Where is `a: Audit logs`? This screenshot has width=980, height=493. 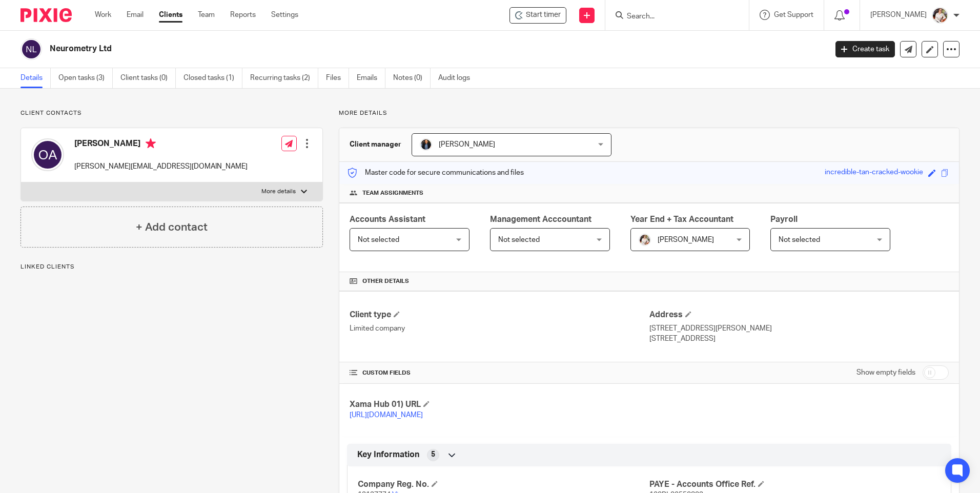
a: Audit logs is located at coordinates (458, 78).